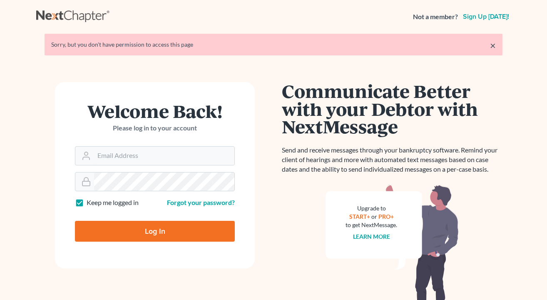  I want to click on strong: Not a member?, so click(435, 17).